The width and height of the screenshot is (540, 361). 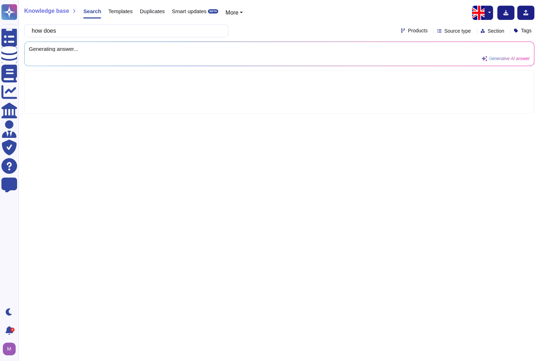 What do you see at coordinates (479, 13) in the screenshot?
I see `img: en` at bounding box center [479, 13].